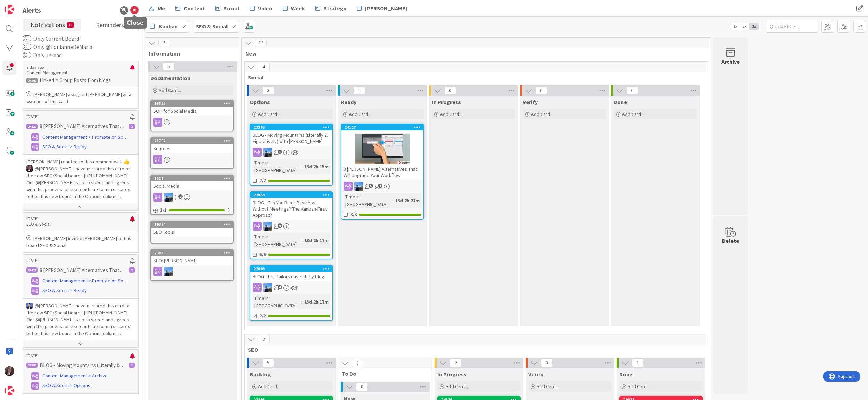 This screenshot has width=868, height=400. Describe the element at coordinates (626, 375) in the screenshot. I see `span: Done` at that location.